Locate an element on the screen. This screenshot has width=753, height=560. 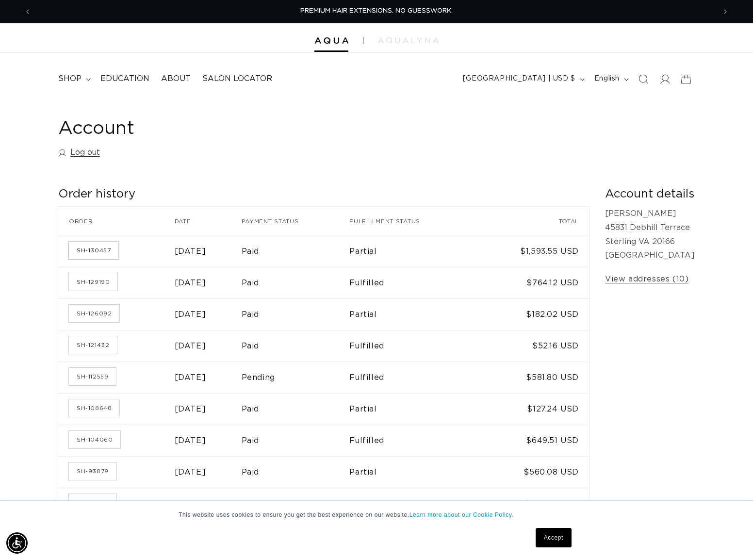
h2: Account details is located at coordinates (650, 194).